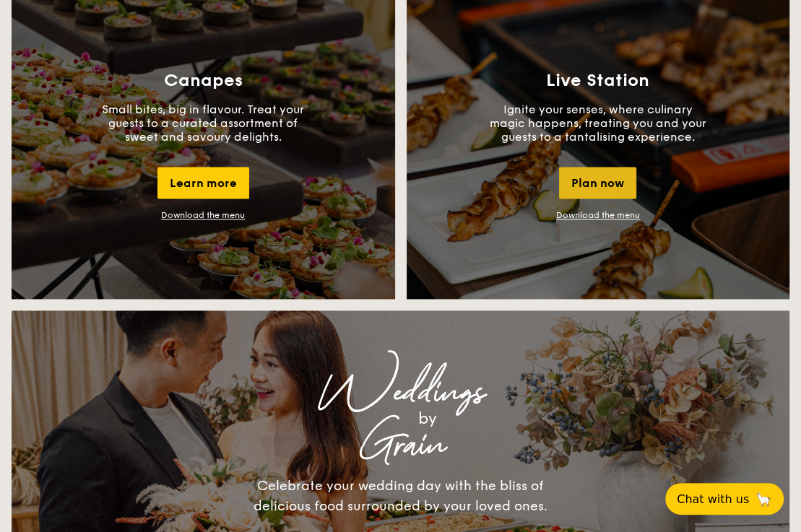 The height and width of the screenshot is (532, 801). What do you see at coordinates (203, 81) in the screenshot?
I see `h3: Canapes` at bounding box center [203, 81].